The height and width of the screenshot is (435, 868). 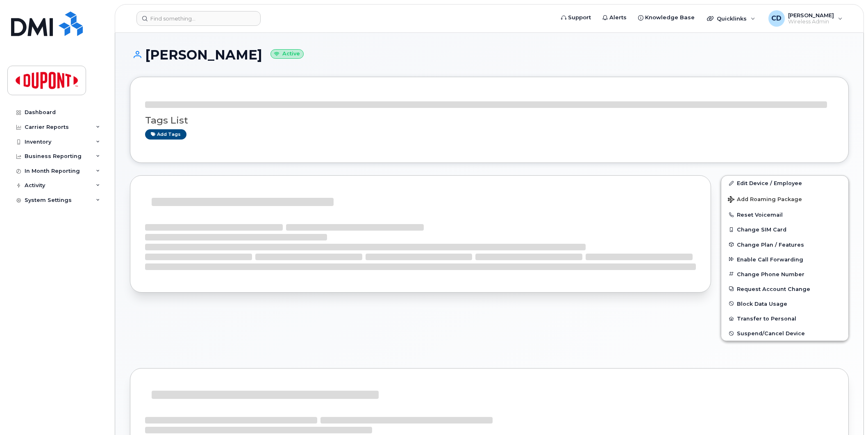 What do you see at coordinates (785, 244) in the screenshot?
I see `button: Change Plan / Features` at bounding box center [785, 244].